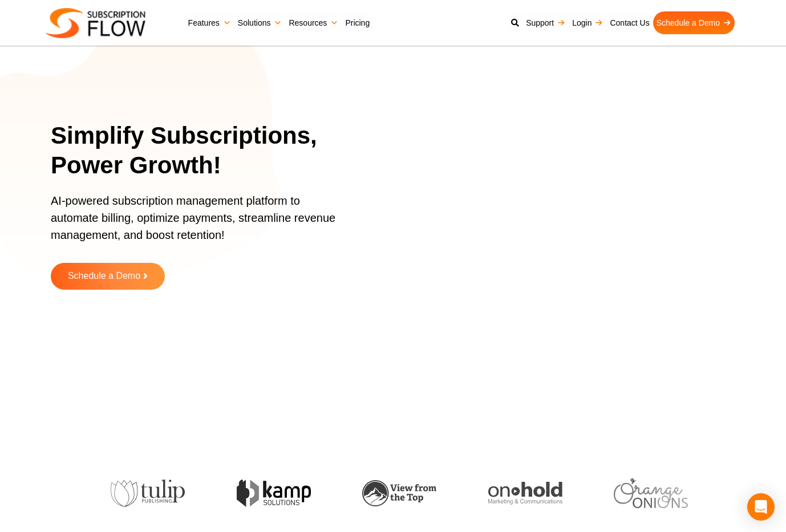 The height and width of the screenshot is (532, 786). Describe the element at coordinates (525, 493) in the screenshot. I see `img: onhold-marketing` at that location.